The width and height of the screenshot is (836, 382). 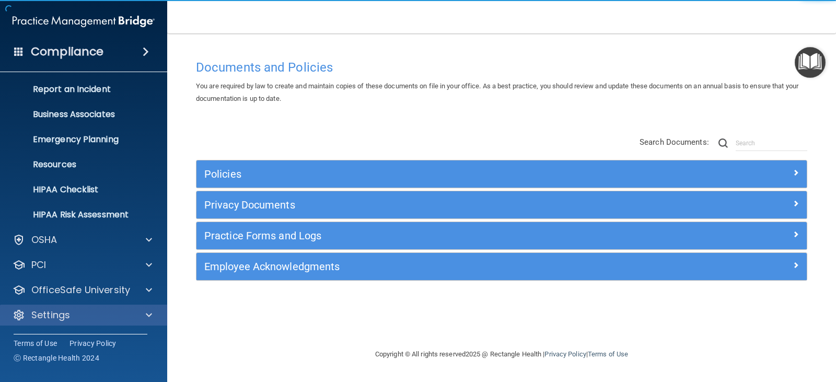 What do you see at coordinates (78, 165) in the screenshot?
I see `p: Resources` at bounding box center [78, 165].